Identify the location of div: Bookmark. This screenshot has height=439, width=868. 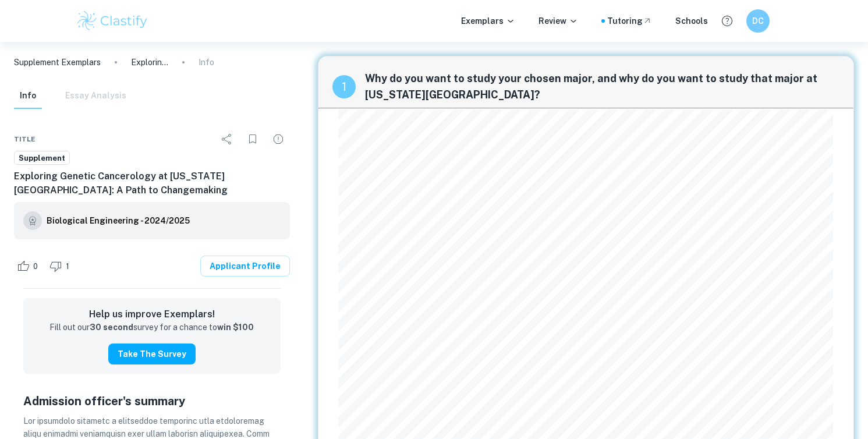
(253, 139).